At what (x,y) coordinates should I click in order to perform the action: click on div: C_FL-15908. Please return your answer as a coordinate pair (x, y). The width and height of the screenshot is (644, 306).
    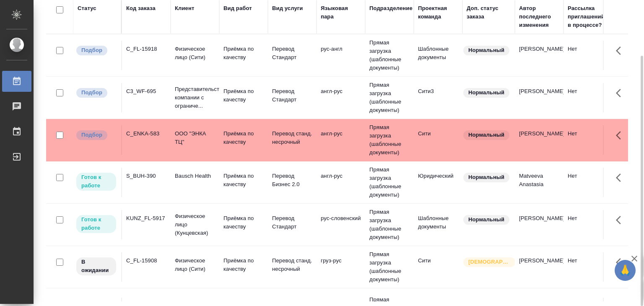
    Looking at the image, I should click on (147, 261).